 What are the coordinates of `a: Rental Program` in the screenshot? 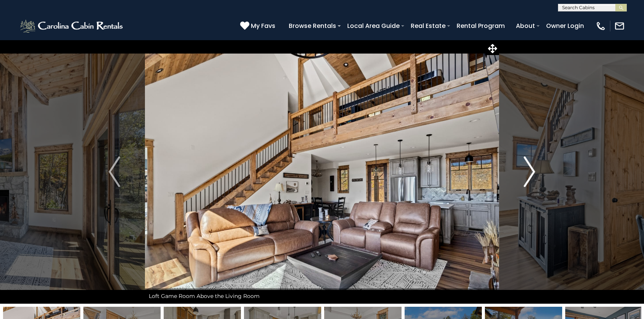 It's located at (481, 25).